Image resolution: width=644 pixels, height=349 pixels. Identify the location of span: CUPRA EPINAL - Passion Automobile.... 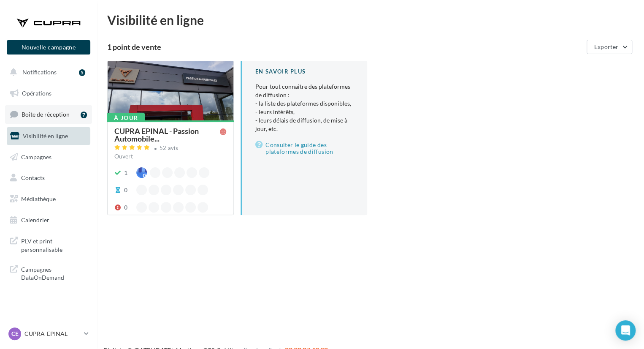
(167, 135).